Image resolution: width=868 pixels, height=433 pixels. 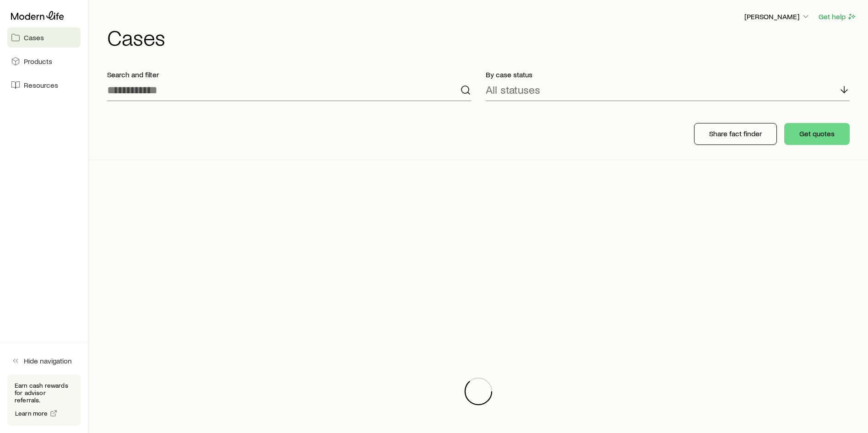 What do you see at coordinates (44, 62) in the screenshot?
I see `a: Products` at bounding box center [44, 62].